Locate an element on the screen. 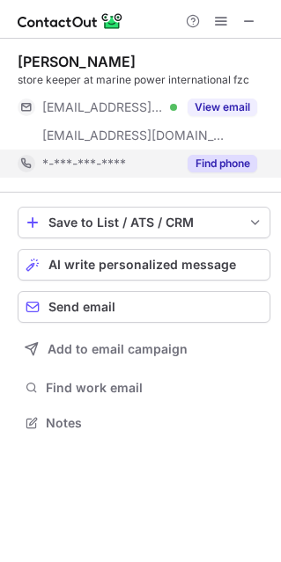 Image resolution: width=281 pixels, height=562 pixels. button: Notes is located at coordinates (143, 423).